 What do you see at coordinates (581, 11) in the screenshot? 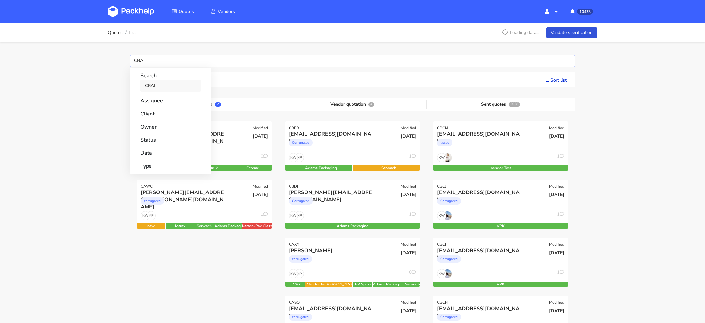
I see `button: 10433` at bounding box center [581, 11].